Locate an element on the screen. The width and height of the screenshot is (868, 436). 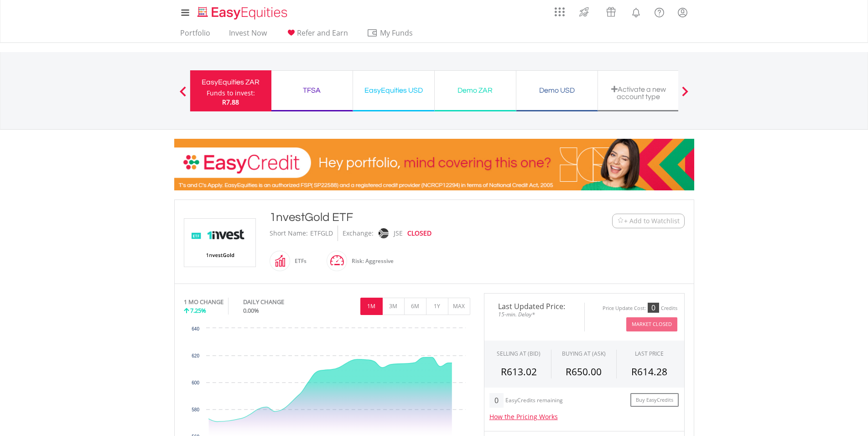
div: Demo ZAR is located at coordinates (476, 90).